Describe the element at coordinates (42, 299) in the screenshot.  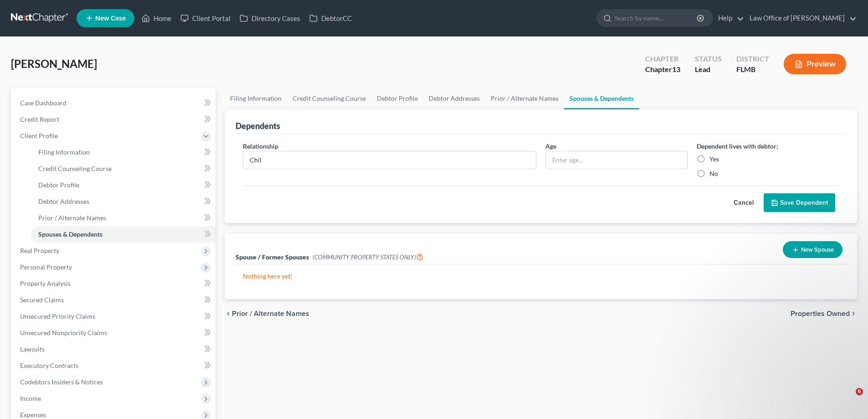
I see `span: Secured Claims` at that location.